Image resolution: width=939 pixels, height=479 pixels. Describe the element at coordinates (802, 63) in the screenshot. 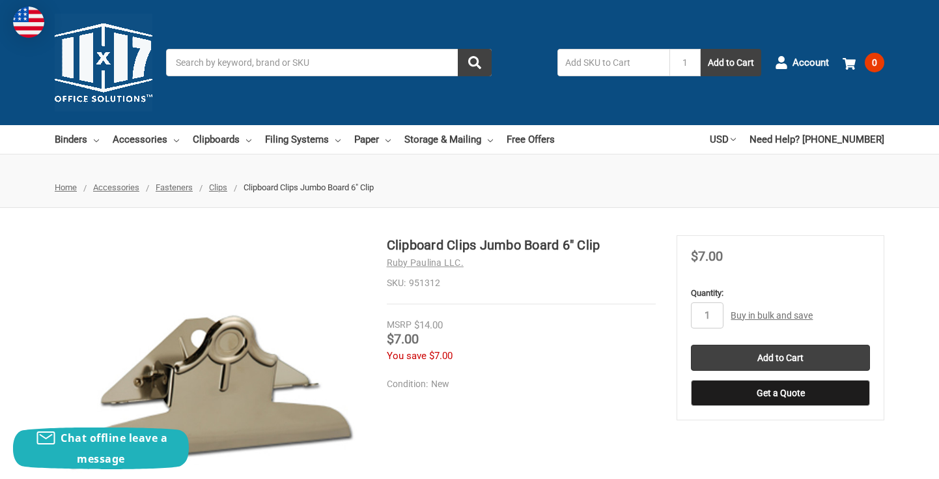

I see `a: Account` at that location.